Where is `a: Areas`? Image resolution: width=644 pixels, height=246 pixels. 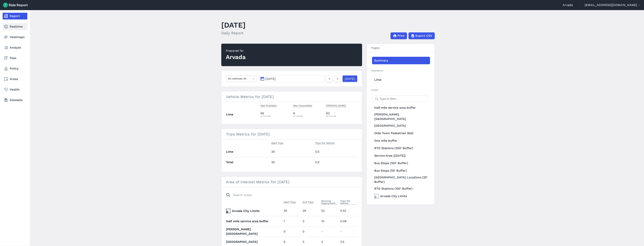
a: Areas is located at coordinates (15, 79).